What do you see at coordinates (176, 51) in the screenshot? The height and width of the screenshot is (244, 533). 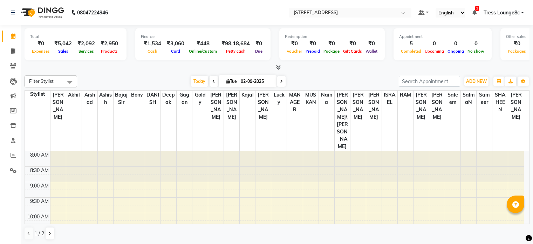 I see `span: Card` at bounding box center [176, 51].